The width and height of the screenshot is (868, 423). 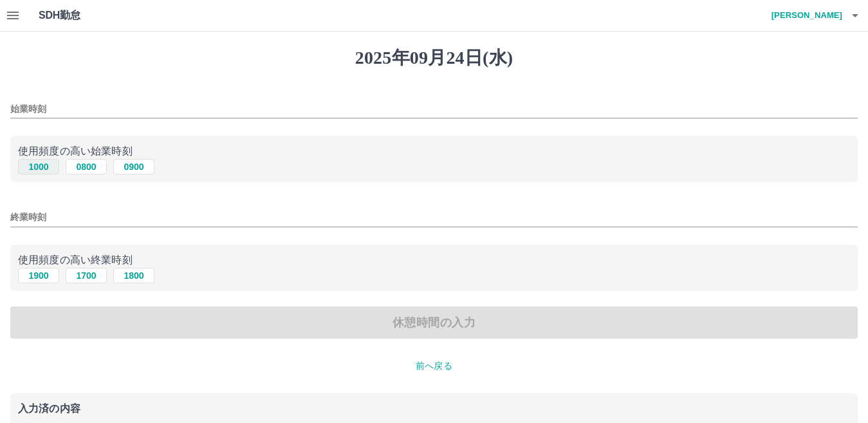 I want to click on button: 1900, so click(x=39, y=276).